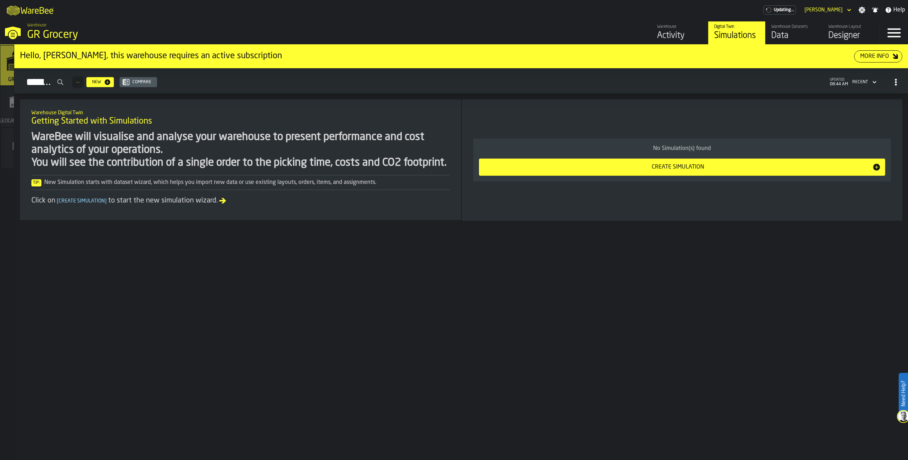 The width and height of the screenshot is (908, 460). Describe the element at coordinates (851, 33) in the screenshot. I see `a: link-to-/wh/i/e451d98b-95f6-4604-91ff-c80219f9c36d/designer` at that location.